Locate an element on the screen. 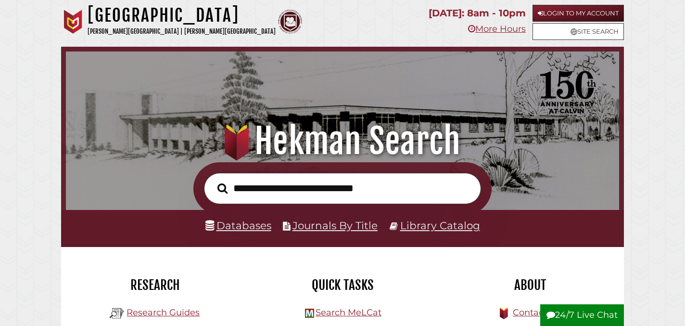 This screenshot has height=326, width=685. a: Site Search is located at coordinates (578, 31).